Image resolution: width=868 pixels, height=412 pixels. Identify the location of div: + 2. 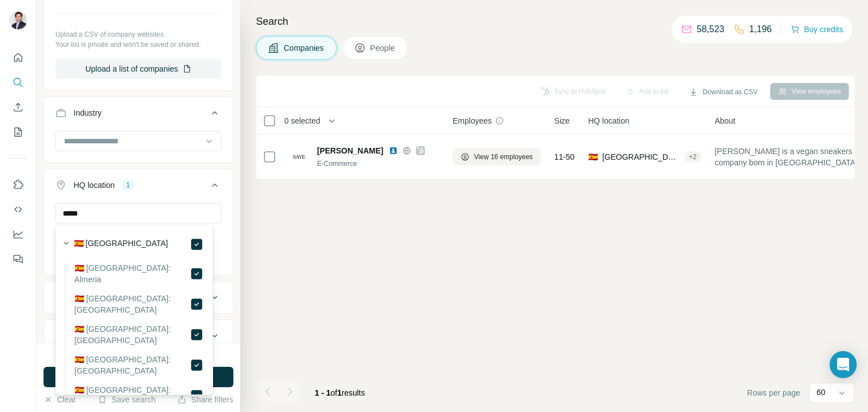
(693, 157).